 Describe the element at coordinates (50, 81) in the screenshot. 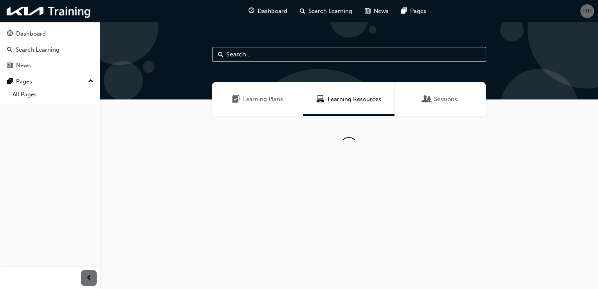

I see `button: Pages` at that location.